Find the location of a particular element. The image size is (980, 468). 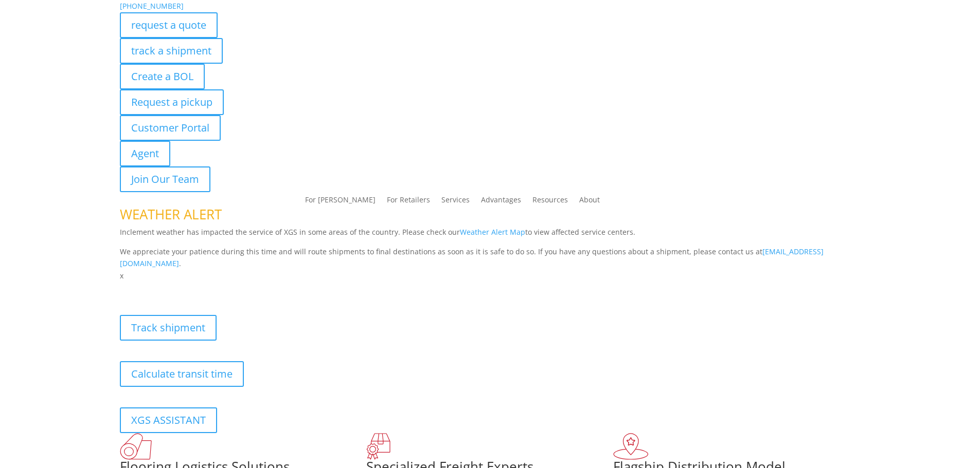

a: For Retailers is located at coordinates (408, 202).